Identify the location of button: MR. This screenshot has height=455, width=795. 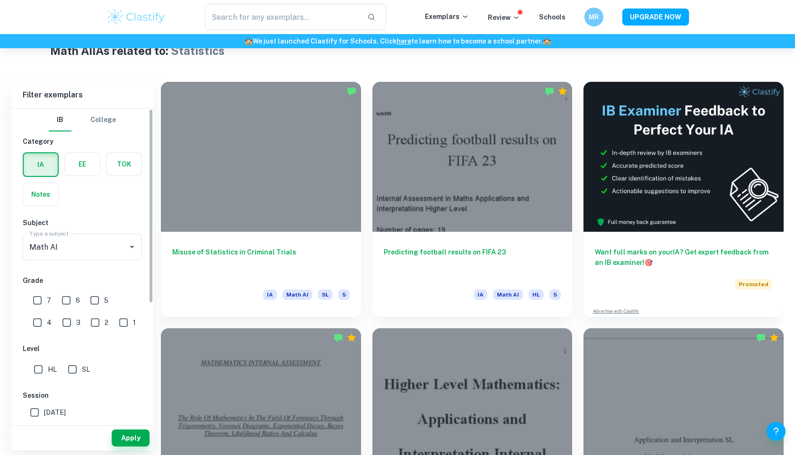
(594, 17).